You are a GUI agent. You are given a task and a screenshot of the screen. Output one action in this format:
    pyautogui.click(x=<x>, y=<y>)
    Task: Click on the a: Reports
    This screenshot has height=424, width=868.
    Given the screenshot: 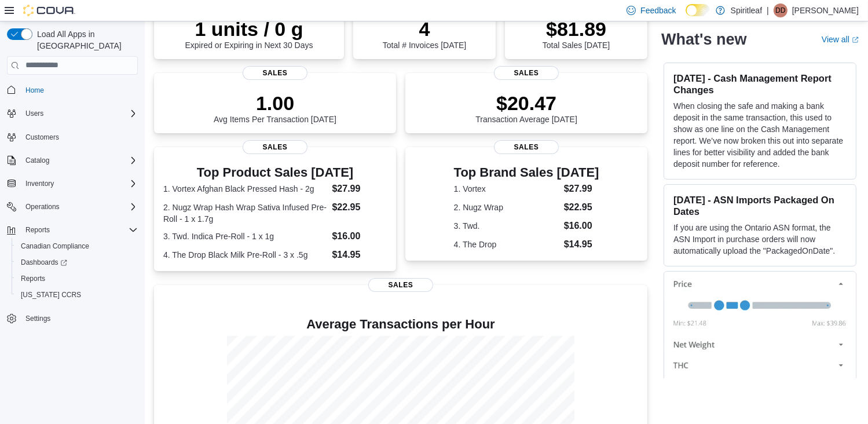 What is the action you would take?
    pyautogui.click(x=33, y=279)
    